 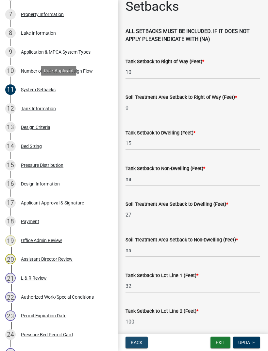 I want to click on div: 20, so click(x=10, y=259).